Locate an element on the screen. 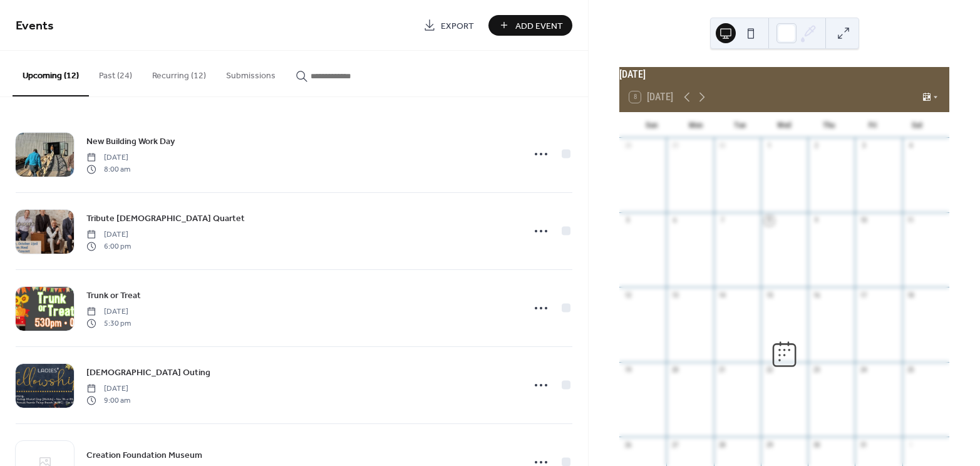 The image size is (980, 466). button: Upcoming (12) is located at coordinates (51, 73).